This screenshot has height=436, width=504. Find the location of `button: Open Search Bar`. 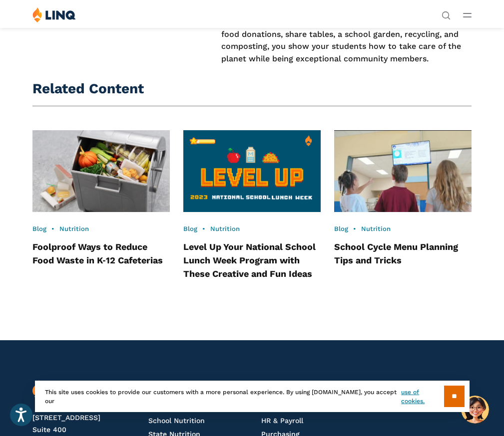

button: Open Search Bar is located at coordinates (446, 15).